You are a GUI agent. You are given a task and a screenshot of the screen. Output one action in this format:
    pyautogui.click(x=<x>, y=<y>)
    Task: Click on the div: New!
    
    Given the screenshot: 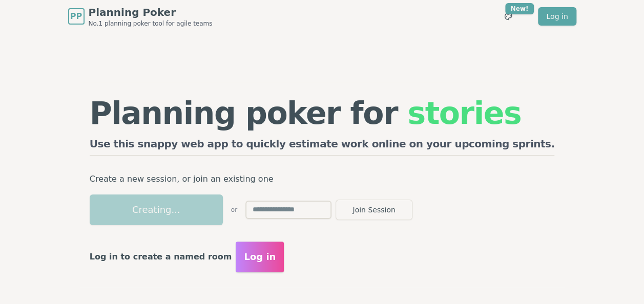 What is the action you would take?
    pyautogui.click(x=520, y=9)
    